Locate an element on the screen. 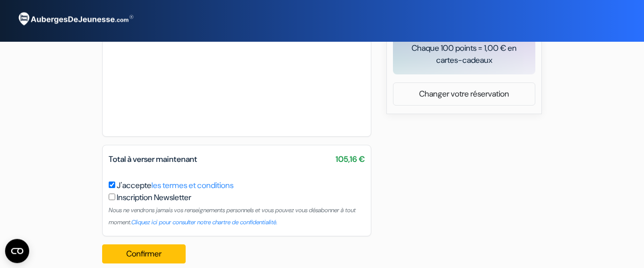  label: J'accepte is located at coordinates (175, 185).